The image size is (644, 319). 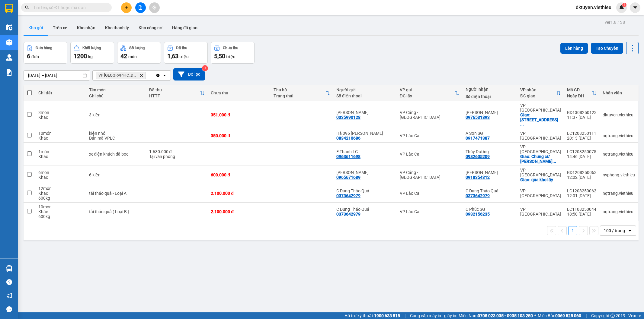 I want to click on div: Nhân viên, so click(x=619, y=93).